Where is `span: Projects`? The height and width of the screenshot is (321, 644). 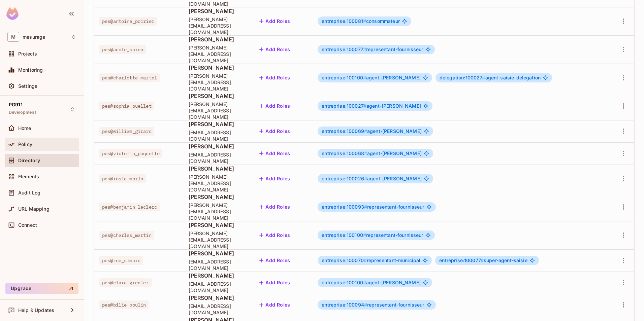 span: Projects is located at coordinates (27, 54).